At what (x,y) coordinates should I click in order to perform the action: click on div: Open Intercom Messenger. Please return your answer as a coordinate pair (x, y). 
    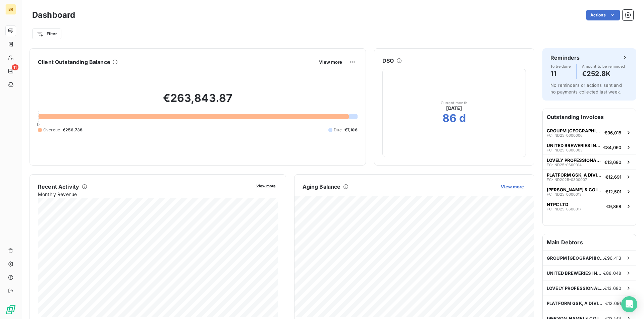
    Looking at the image, I should click on (629, 304).